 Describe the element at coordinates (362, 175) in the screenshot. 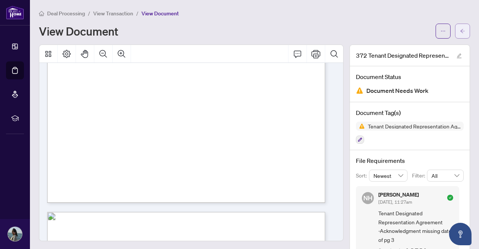

I see `p: Sort:` at that location.